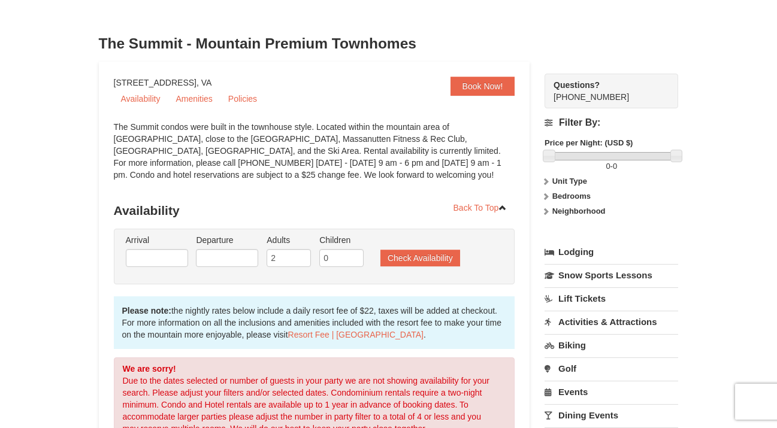 Image resolution: width=777 pixels, height=428 pixels. Describe the element at coordinates (571, 196) in the screenshot. I see `strong: Bedrooms` at that location.